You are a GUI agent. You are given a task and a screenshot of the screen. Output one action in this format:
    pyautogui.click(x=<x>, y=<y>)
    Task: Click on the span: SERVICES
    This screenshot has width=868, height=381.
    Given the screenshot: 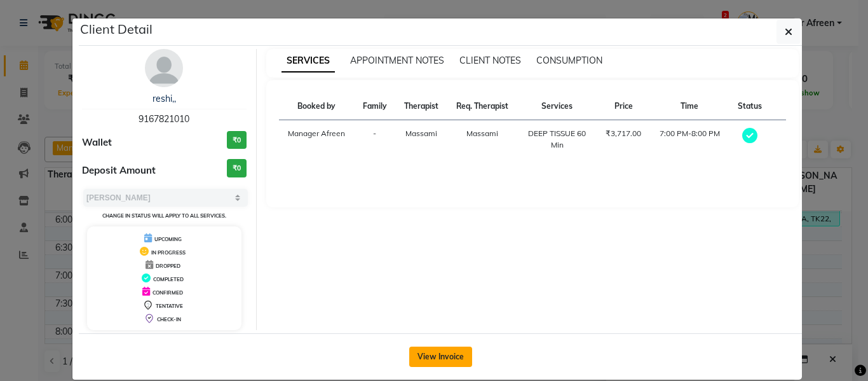 What is the action you would take?
    pyautogui.click(x=308, y=61)
    